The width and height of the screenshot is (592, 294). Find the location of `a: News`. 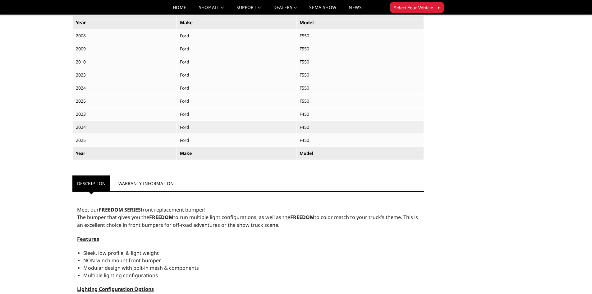

a: News is located at coordinates (355, 10).